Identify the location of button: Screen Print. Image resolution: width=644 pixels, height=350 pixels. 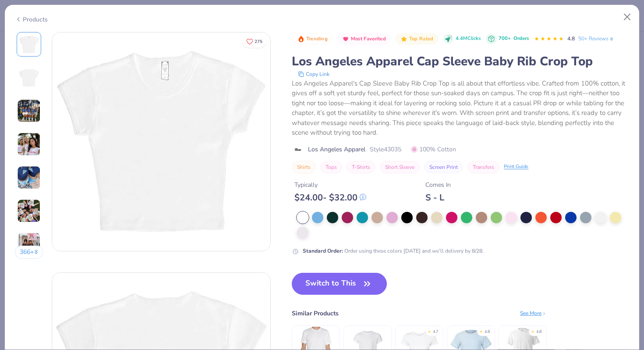
(444, 167).